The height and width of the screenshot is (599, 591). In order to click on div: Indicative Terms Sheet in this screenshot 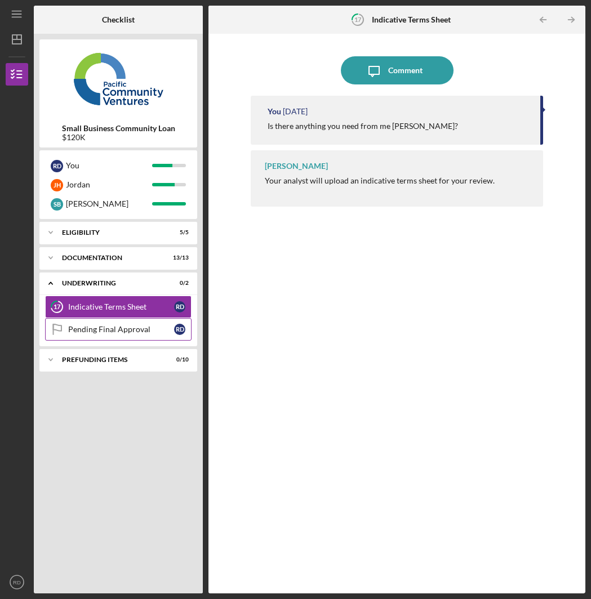, I will do `click(121, 307)`.